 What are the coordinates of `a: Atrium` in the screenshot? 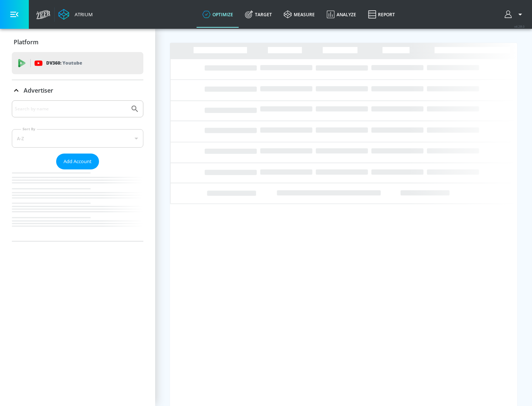 It's located at (75, 14).